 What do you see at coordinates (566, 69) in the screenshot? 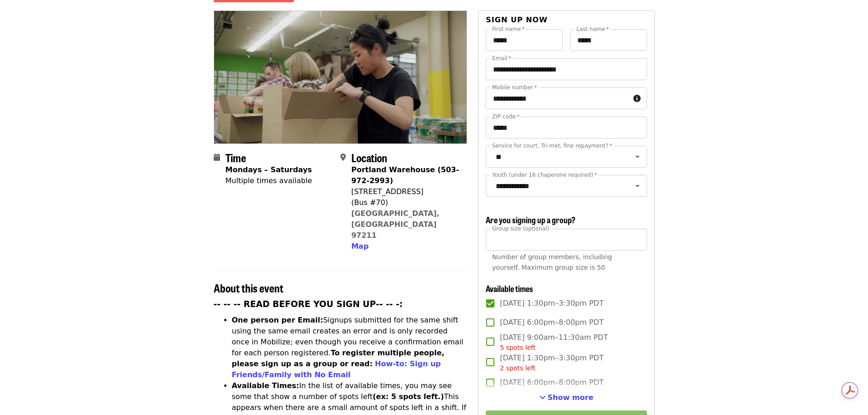
I see `input: Email` at bounding box center [566, 69].